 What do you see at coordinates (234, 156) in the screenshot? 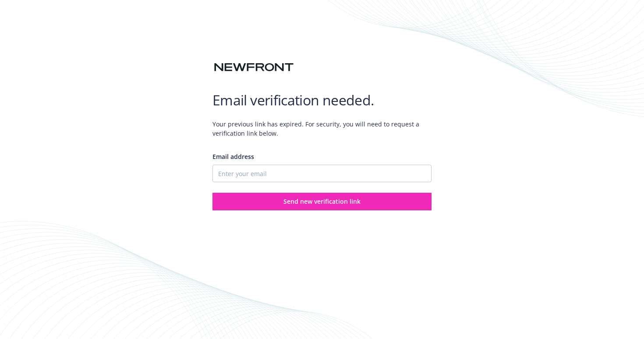
I see `span: Email address` at bounding box center [234, 156].